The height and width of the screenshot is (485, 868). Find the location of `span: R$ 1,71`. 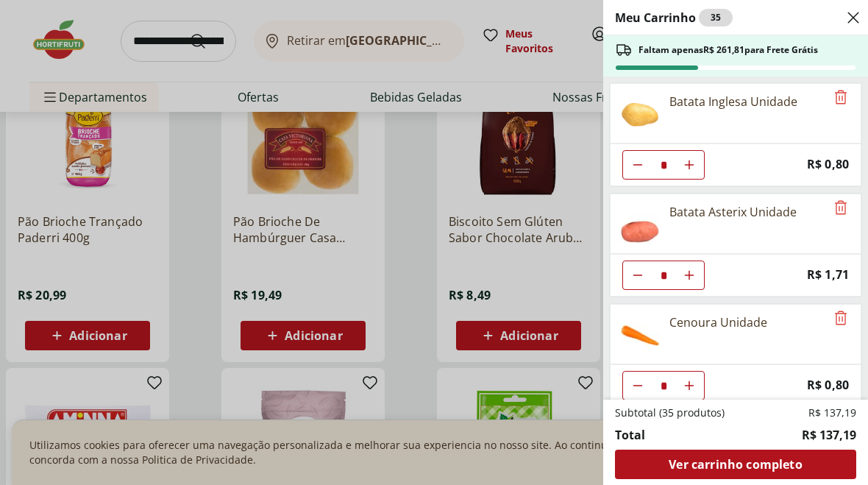

span: R$ 1,71 is located at coordinates (827, 275).